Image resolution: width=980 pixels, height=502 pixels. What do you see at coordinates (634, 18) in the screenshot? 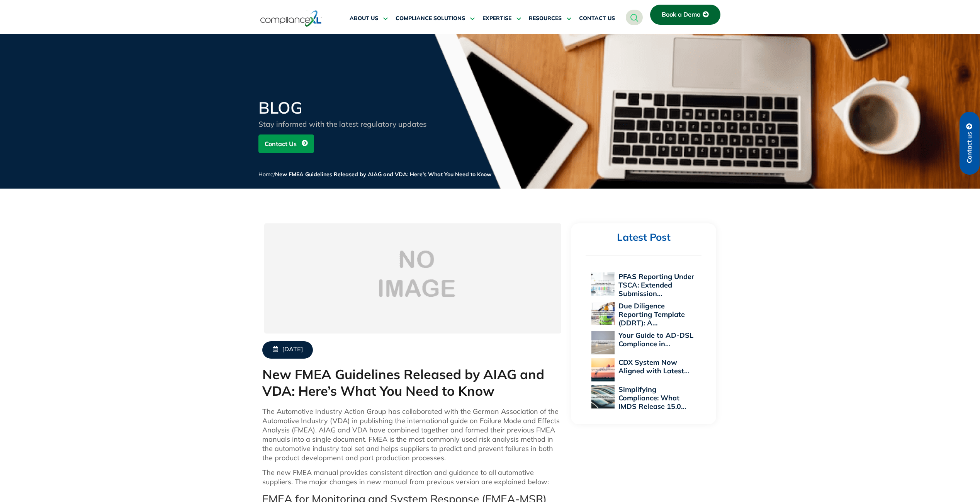
I see `a: navsearch-button` at bounding box center [634, 18].